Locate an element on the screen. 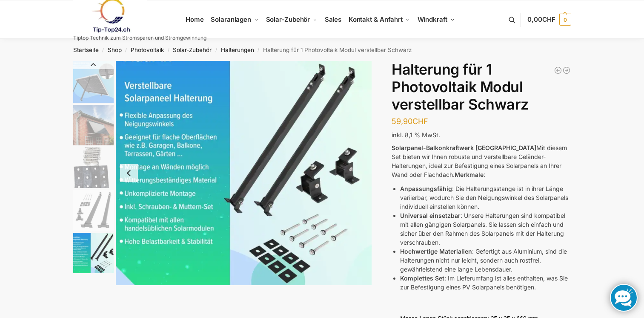 The image size is (644, 318). a: Halterung für 2 Photovoltaikmodule verstellbar is located at coordinates (558, 70).